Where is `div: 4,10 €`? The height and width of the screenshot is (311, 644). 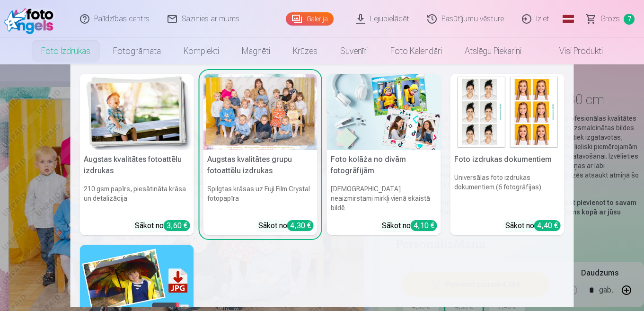 div: 4,10 € is located at coordinates (424, 225).